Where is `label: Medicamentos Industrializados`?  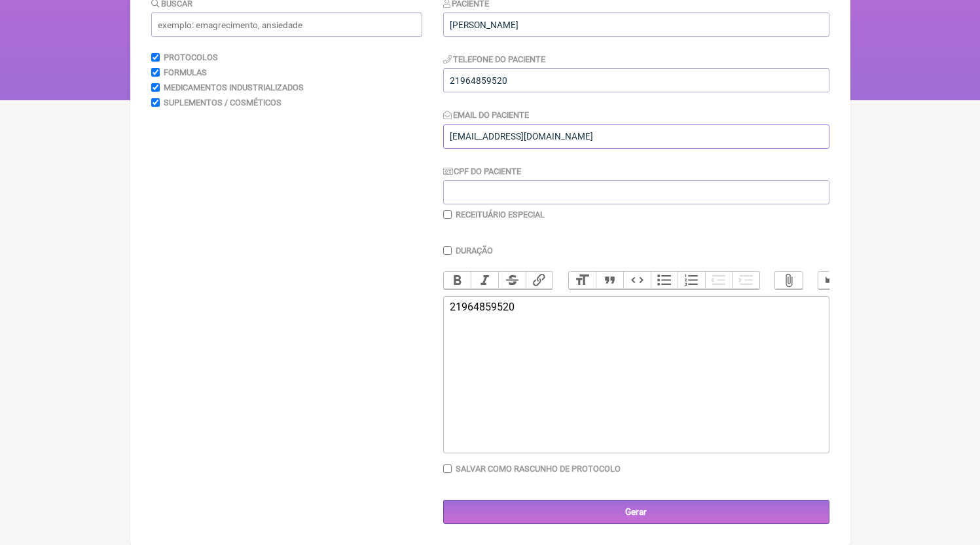
label: Medicamentos Industrializados is located at coordinates (234, 87).